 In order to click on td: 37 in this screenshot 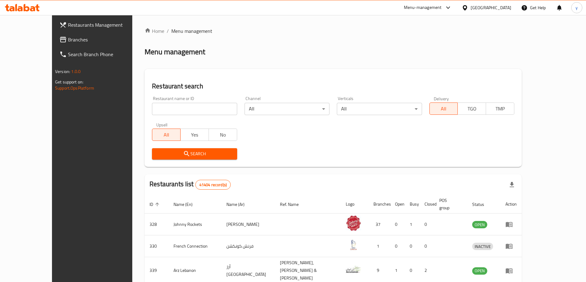, I will do `click(379, 225)`.